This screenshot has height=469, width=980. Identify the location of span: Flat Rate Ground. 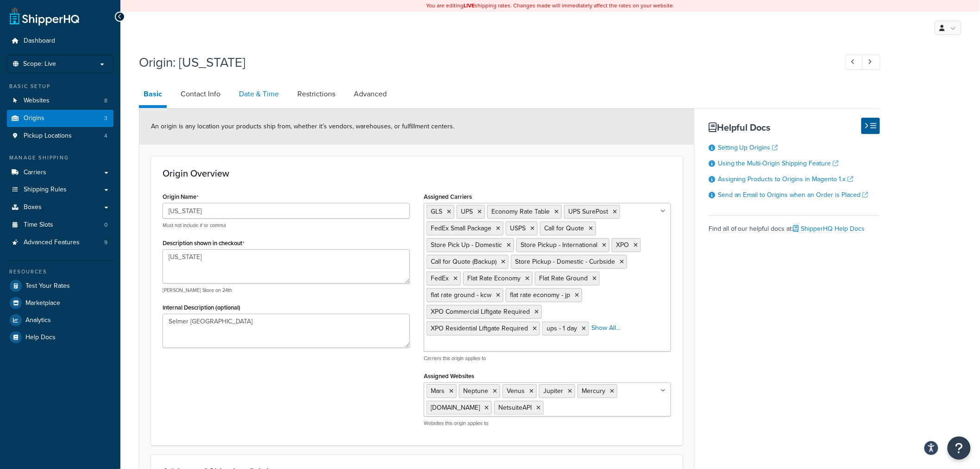
(564, 278).